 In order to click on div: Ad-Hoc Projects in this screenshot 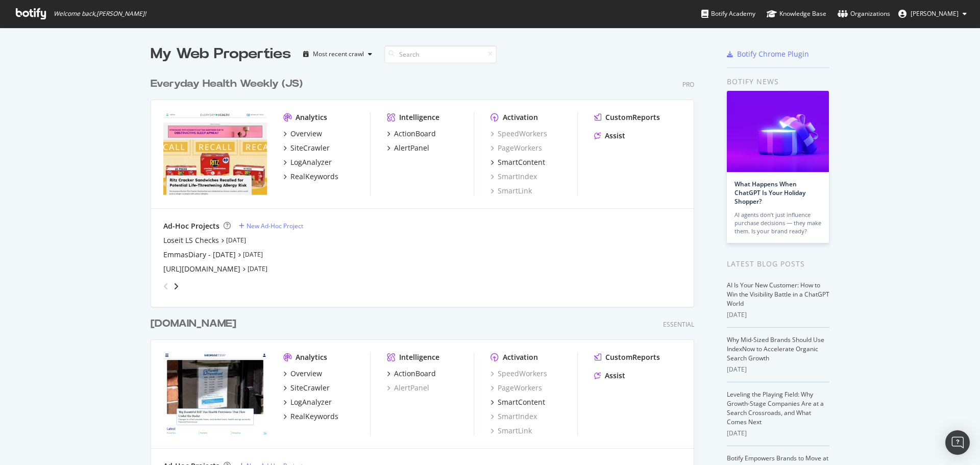, I will do `click(192, 226)`.